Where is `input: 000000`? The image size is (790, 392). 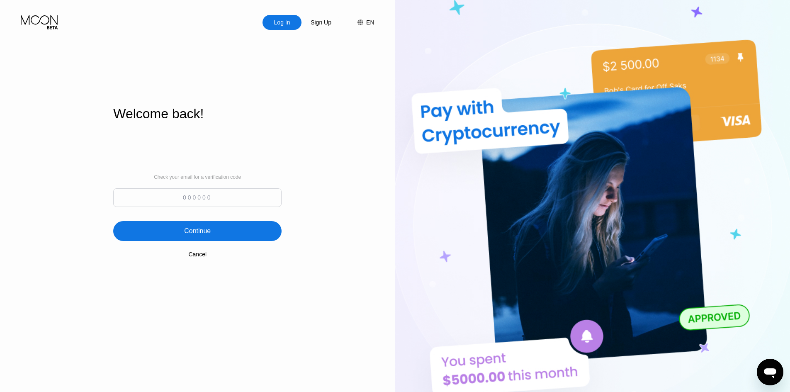 input: 000000 is located at coordinates (197, 197).